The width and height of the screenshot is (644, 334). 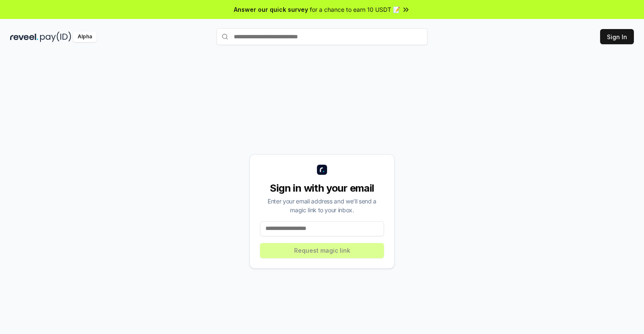 What do you see at coordinates (322, 170) in the screenshot?
I see `img: logo_small` at bounding box center [322, 170].